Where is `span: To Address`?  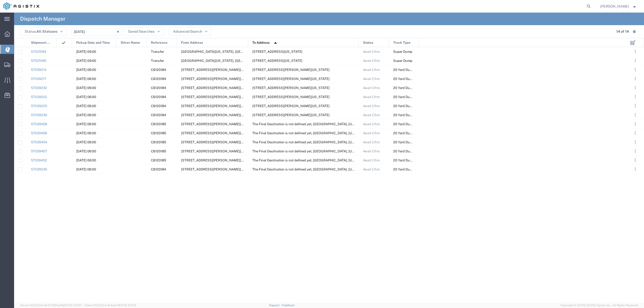
span: To Address is located at coordinates (261, 43).